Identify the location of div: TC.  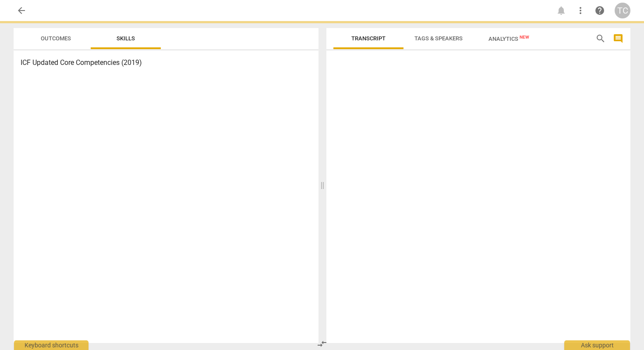
(623, 11).